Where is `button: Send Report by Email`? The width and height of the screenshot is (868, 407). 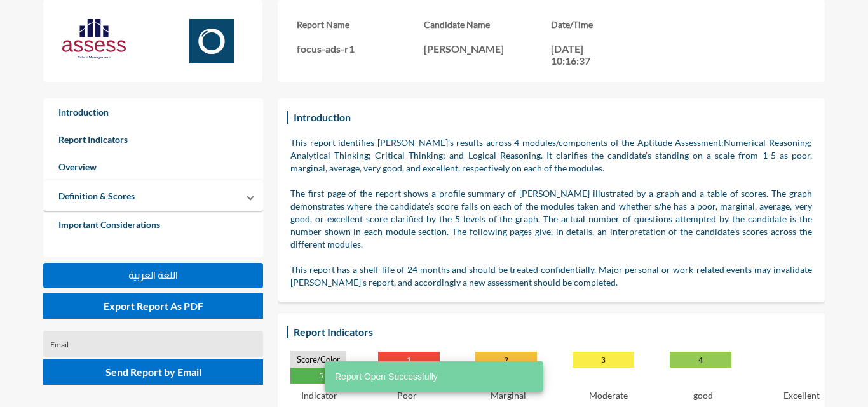
button: Send Report by Email is located at coordinates (153, 372).